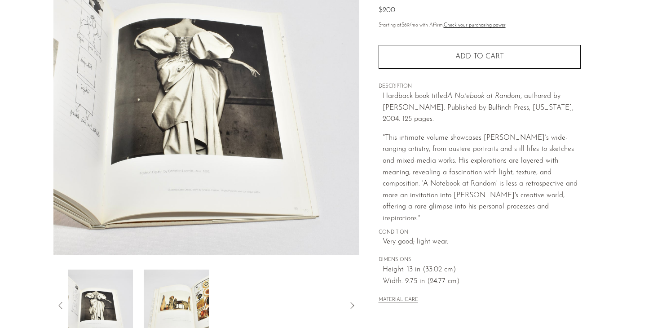 Image resolution: width=653 pixels, height=328 pixels. Describe the element at coordinates (481, 270) in the screenshot. I see `span: Height: 13 in (33.02 cm)` at that location.